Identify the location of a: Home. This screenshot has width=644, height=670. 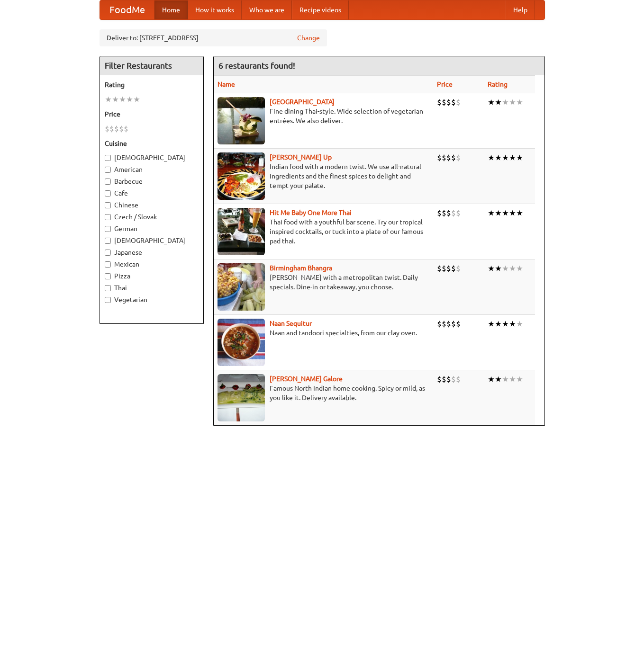
(171, 10).